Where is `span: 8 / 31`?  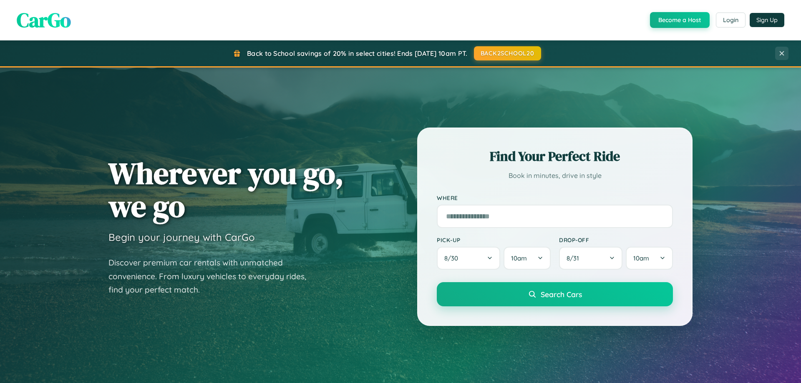 span: 8 / 31 is located at coordinates (575, 258).